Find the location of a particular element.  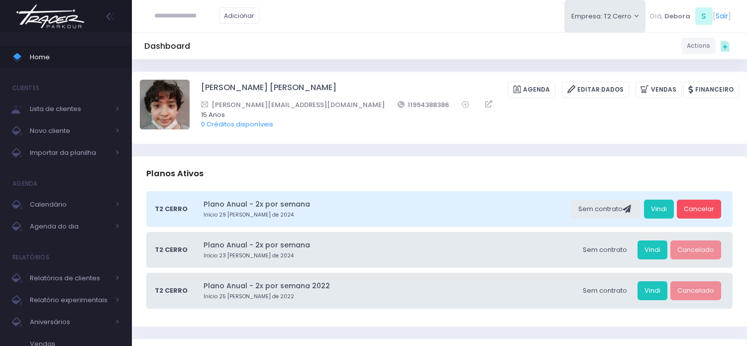

a: Adicionar is located at coordinates (240, 15).